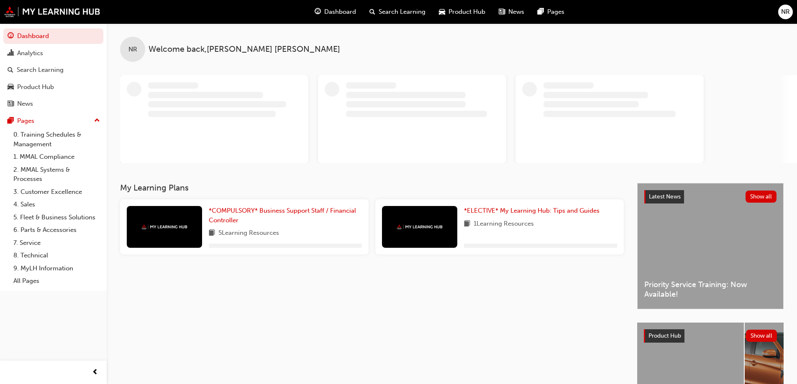 This screenshot has width=797, height=384. Describe the element at coordinates (56, 255) in the screenshot. I see `a: 8. Technical` at that location.